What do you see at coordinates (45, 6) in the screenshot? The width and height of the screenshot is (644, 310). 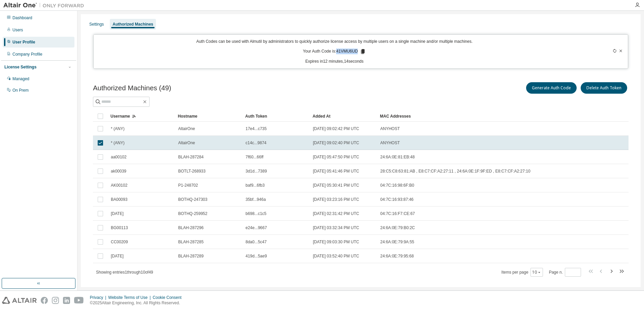 I see `img: Altair One` at bounding box center [45, 6].